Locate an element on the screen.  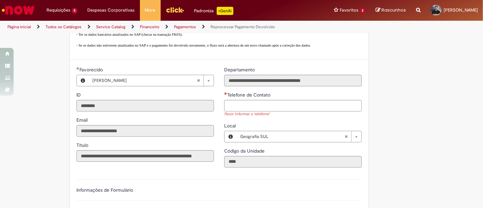
span: - Ter os dados bancários atualizados no SAP (checar na transação FK03); is located at coordinates (129, 34).